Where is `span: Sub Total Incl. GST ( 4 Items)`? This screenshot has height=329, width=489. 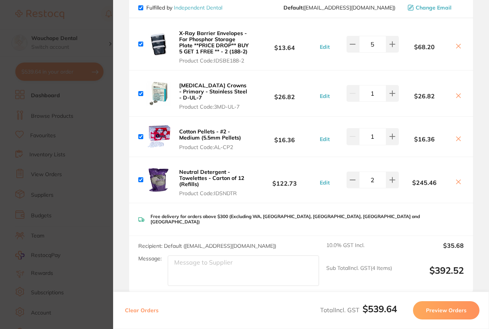
span: Sub Total Incl. GST ( 4 Items) is located at coordinates (359, 276).